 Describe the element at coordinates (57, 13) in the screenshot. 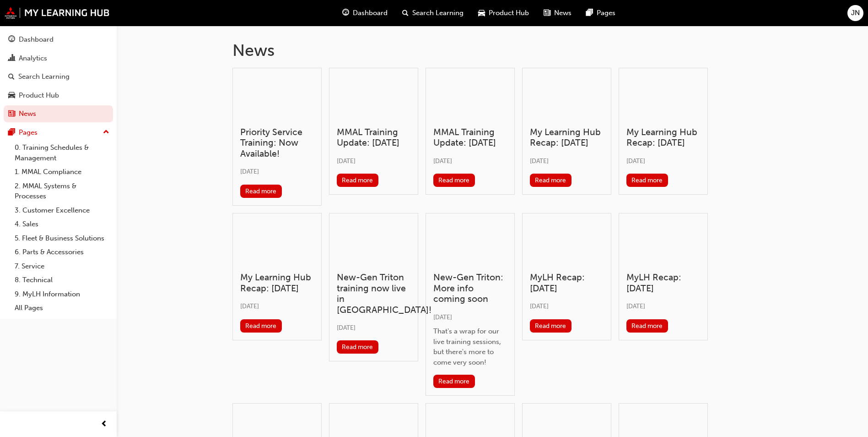

I see `img: mmal` at that location.